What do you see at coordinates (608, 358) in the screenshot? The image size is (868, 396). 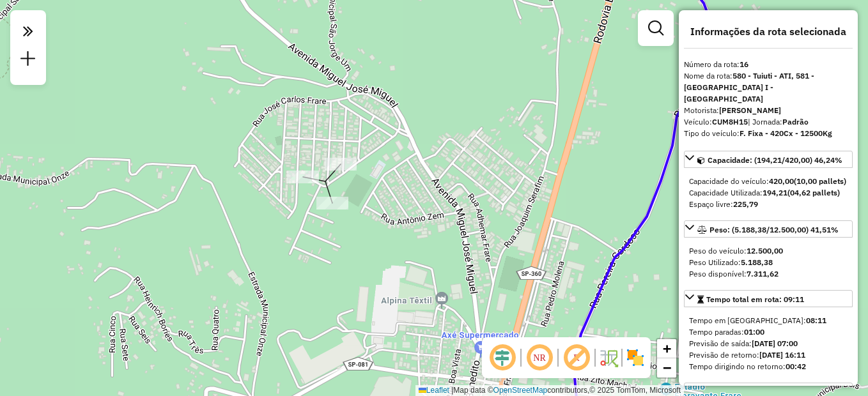 I see `img: Fluxo de ruas` at bounding box center [608, 358].